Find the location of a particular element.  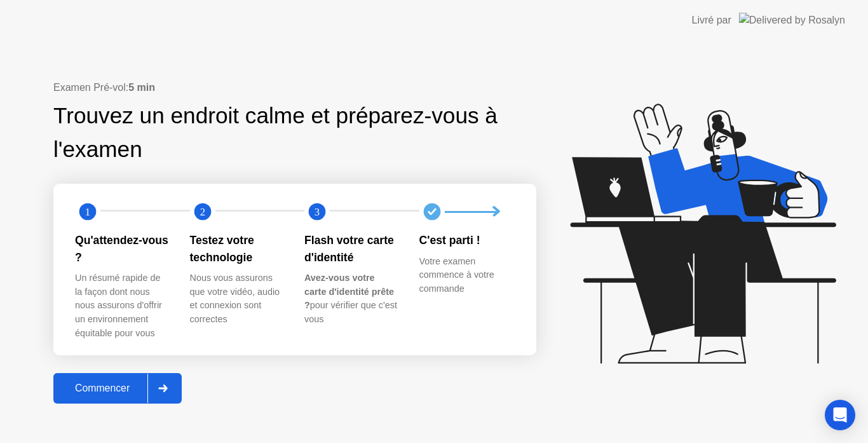

b: Avez-vous votre carte d'identité prête ? is located at coordinates (349, 291).